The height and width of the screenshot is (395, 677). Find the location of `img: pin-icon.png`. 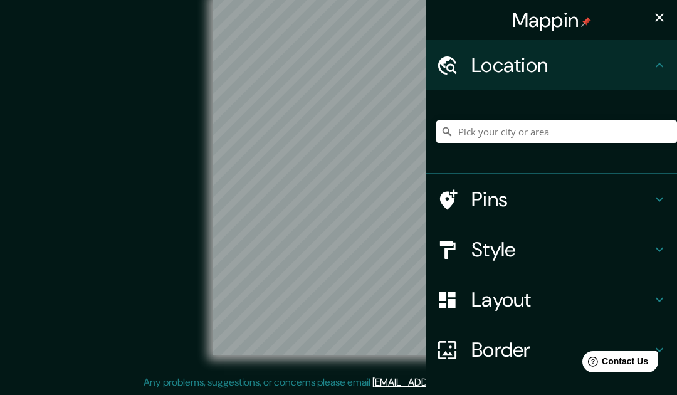

img: pin-icon.png is located at coordinates (586, 22).